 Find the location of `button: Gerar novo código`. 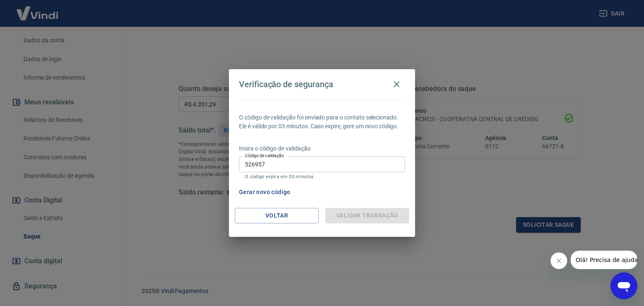

button: Gerar novo código is located at coordinates (265, 192).